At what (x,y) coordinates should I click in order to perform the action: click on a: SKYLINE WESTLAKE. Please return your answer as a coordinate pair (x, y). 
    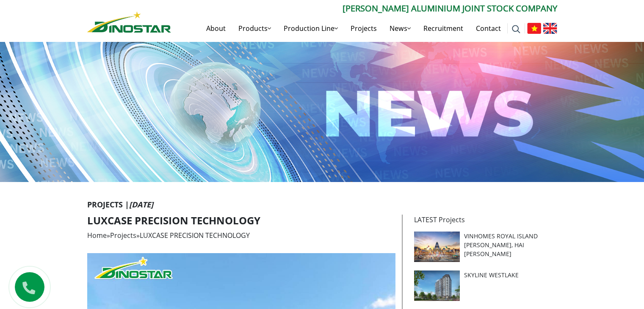
    Looking at the image, I should click on (491, 275).